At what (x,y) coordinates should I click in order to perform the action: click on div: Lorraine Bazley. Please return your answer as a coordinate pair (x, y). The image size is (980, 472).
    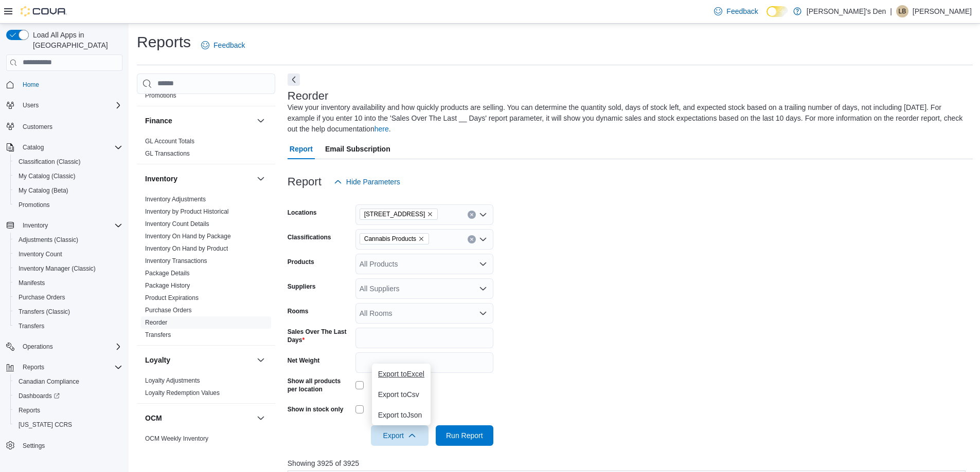
    Looking at the image, I should click on (902, 12).